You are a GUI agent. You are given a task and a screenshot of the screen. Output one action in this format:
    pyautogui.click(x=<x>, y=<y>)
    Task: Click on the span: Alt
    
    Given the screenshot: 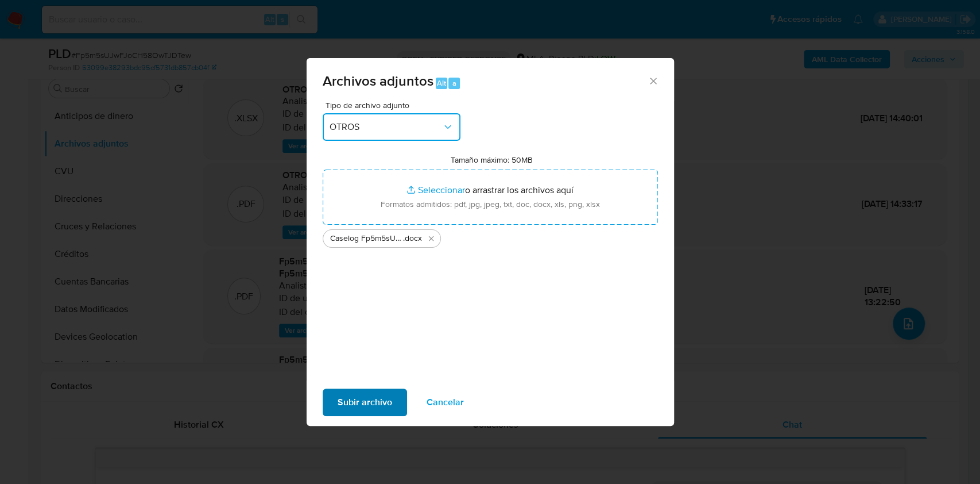 What is the action you would take?
    pyautogui.click(x=441, y=83)
    